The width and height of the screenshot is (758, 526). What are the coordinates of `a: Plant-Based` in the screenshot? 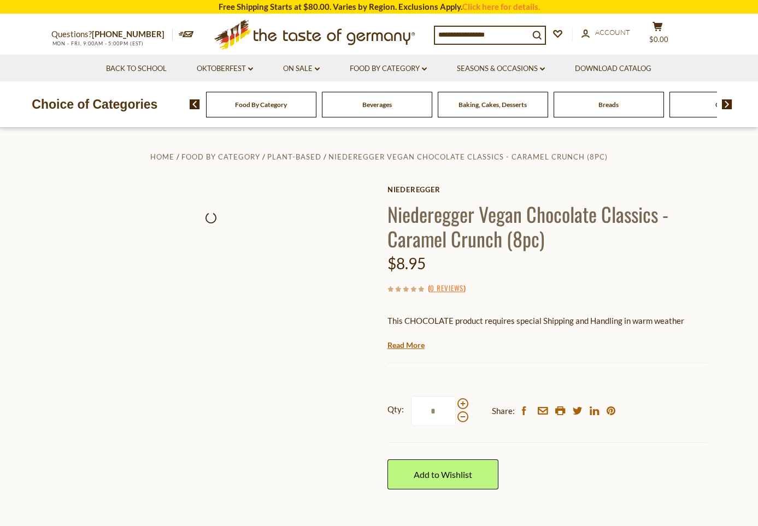 It's located at (294, 157).